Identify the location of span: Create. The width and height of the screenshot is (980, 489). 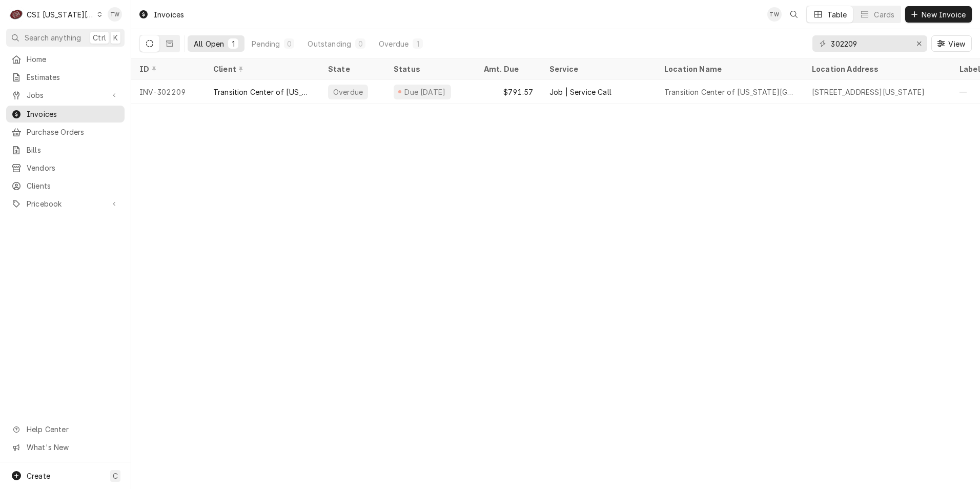
(38, 476).